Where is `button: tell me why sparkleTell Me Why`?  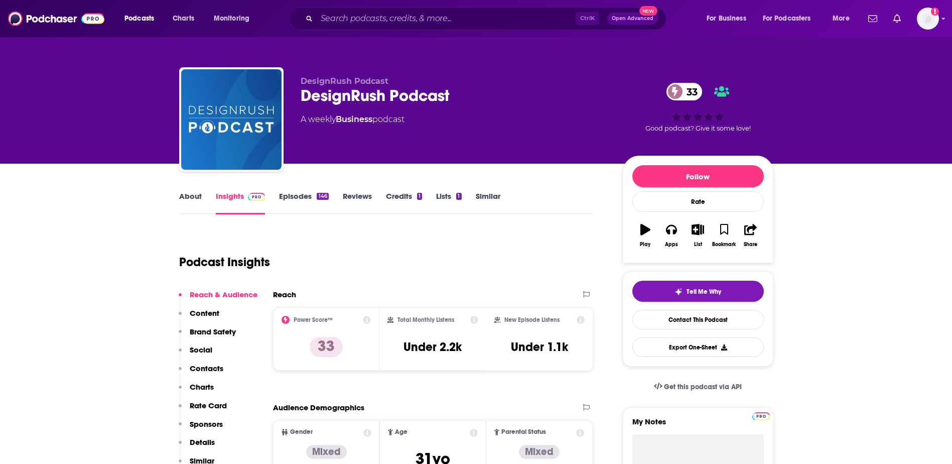
button: tell me why sparkleTell Me Why is located at coordinates (698, 291).